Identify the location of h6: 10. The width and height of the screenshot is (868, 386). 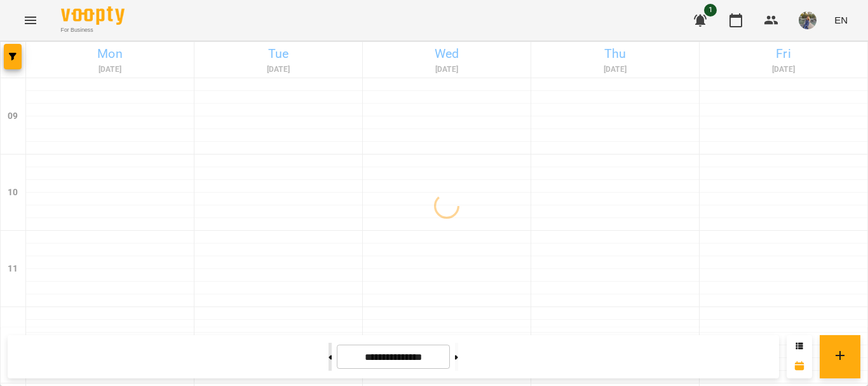
(13, 193).